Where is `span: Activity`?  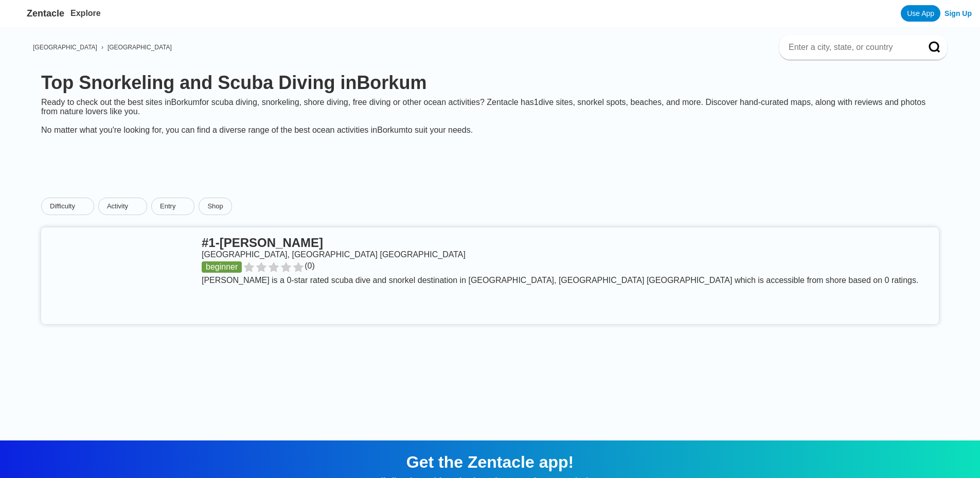 span: Activity is located at coordinates (118, 207).